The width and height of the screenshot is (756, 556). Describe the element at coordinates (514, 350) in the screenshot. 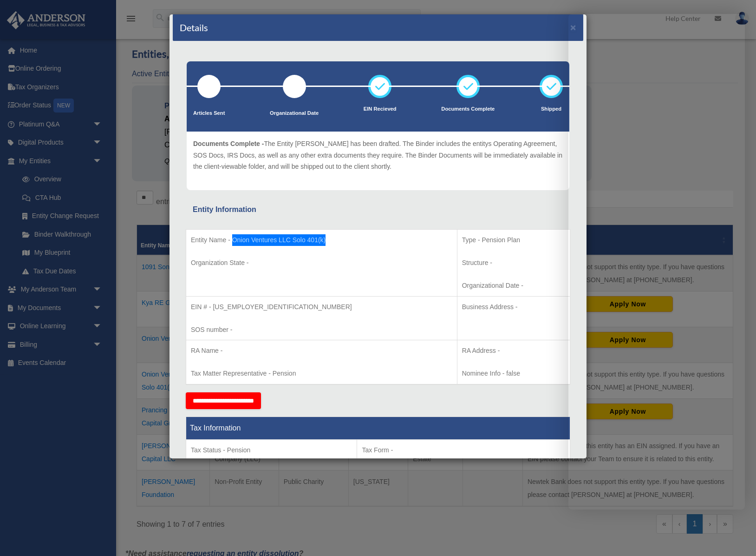

I see `p: RA Address -` at that location.